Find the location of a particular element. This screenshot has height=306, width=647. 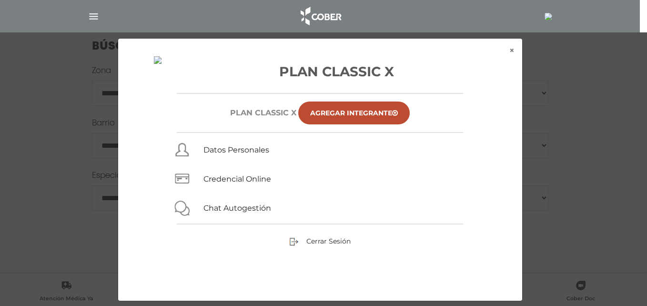

a: Agregar Integrante is located at coordinates (354, 113).